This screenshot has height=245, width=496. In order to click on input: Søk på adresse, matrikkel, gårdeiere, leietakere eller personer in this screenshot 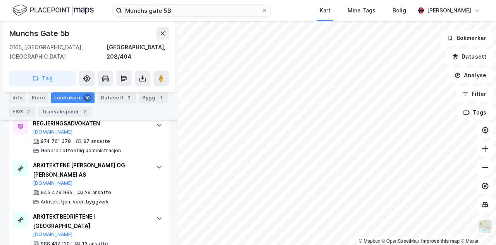, I will do `click(191, 10)`.